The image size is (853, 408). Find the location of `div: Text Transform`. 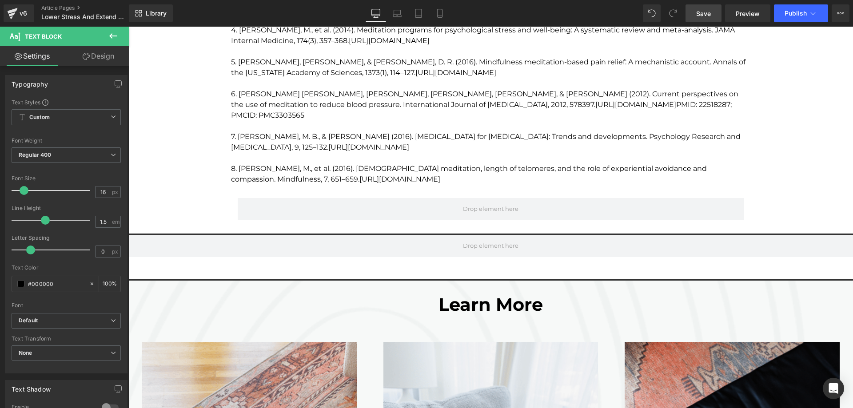

div: Text Transform is located at coordinates (66, 339).